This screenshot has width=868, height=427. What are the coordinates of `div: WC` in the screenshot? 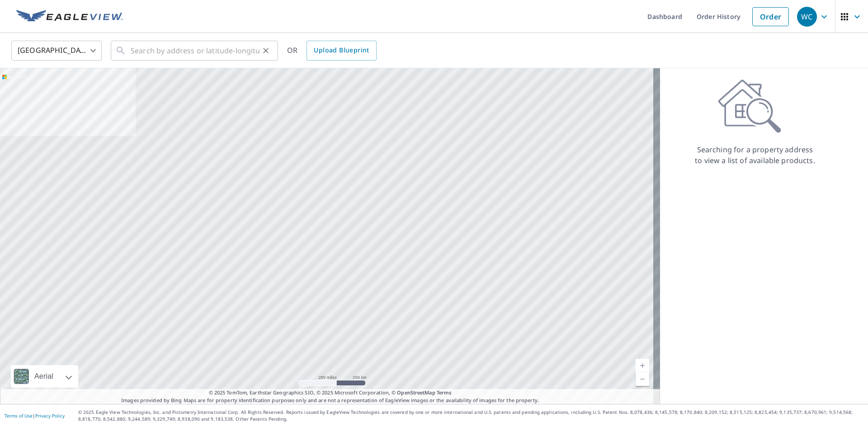 It's located at (807, 17).